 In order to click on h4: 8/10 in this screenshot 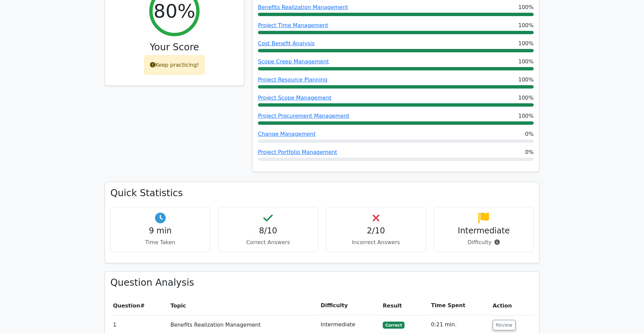, I will do `click(269, 231)`.